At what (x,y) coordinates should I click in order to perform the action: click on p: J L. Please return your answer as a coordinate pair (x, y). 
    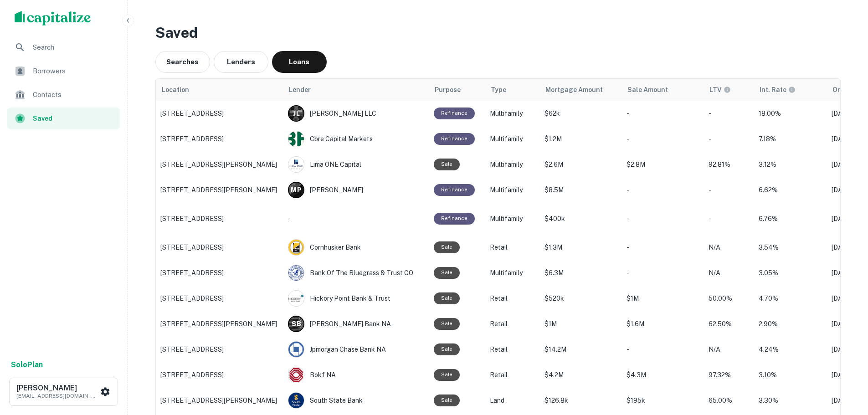
    Looking at the image, I should click on (296, 113).